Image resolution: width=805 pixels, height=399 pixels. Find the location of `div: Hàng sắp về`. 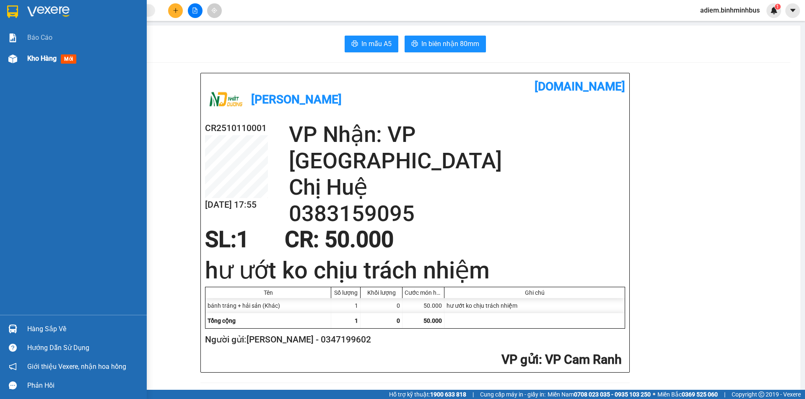

div: Hàng sắp về is located at coordinates (84, 329).